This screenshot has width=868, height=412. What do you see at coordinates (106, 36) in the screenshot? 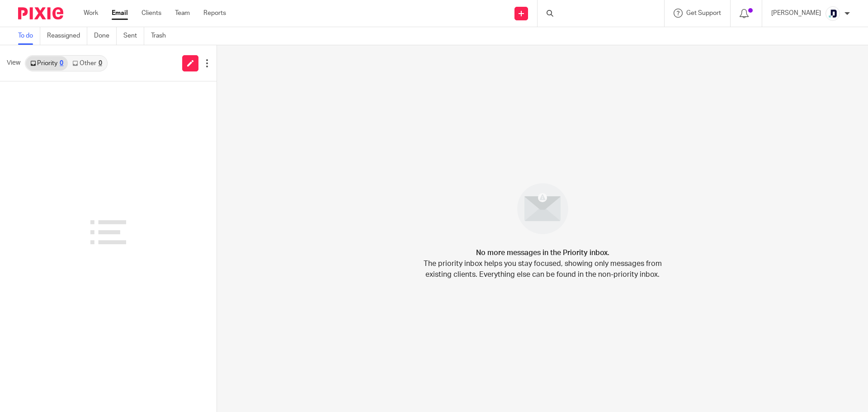
I see `a: Done` at bounding box center [106, 36].